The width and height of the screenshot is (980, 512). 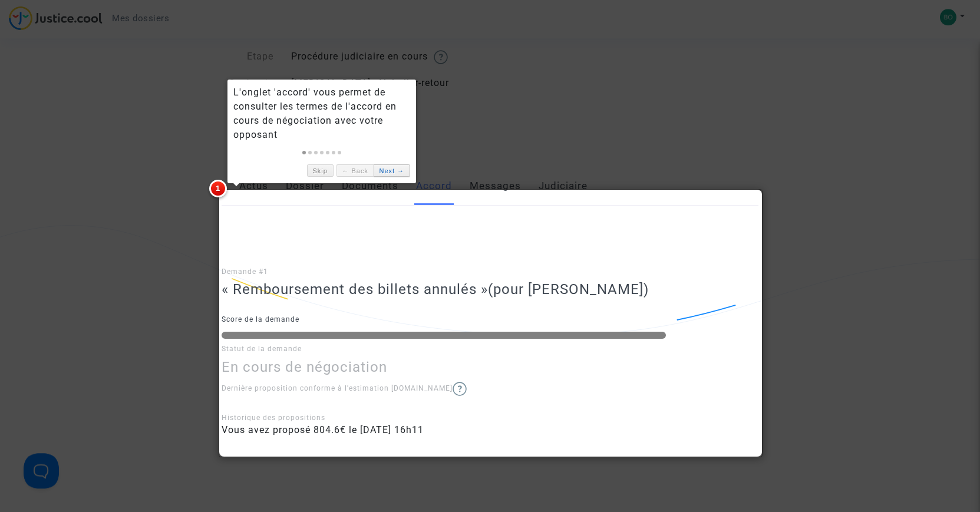 What do you see at coordinates (218, 189) in the screenshot?
I see `span: 1` at bounding box center [218, 189].